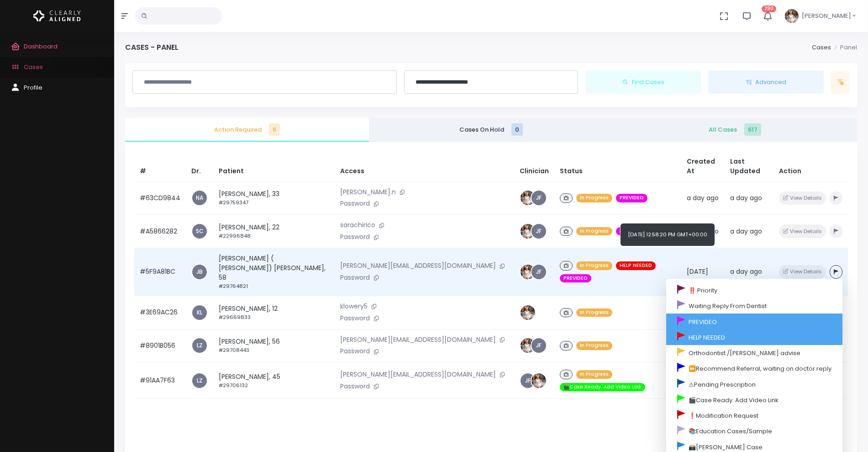 This screenshot has height=452, width=868. What do you see at coordinates (160, 380) in the screenshot?
I see `td: #91AA7F63` at bounding box center [160, 380].